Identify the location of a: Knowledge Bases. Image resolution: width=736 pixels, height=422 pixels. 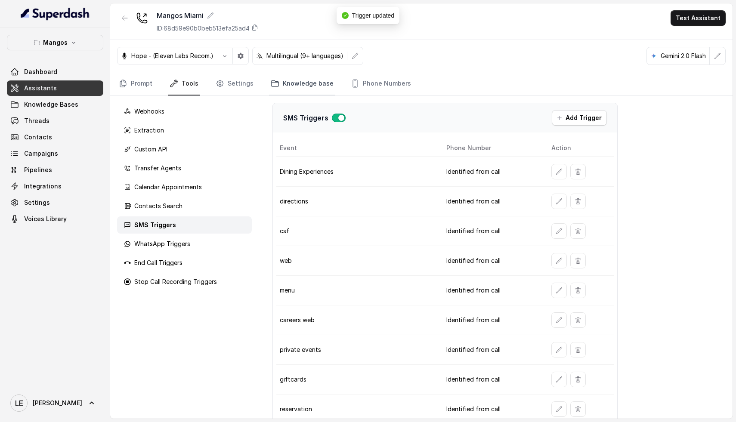
(55, 105).